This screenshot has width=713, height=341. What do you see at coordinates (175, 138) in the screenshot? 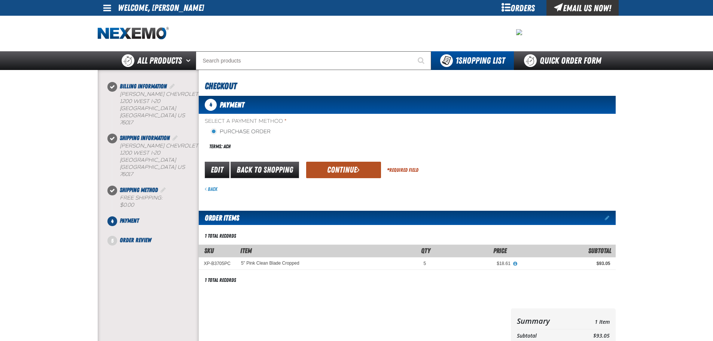
I see `a: Edit Shipping Information` at bounding box center [175, 138].